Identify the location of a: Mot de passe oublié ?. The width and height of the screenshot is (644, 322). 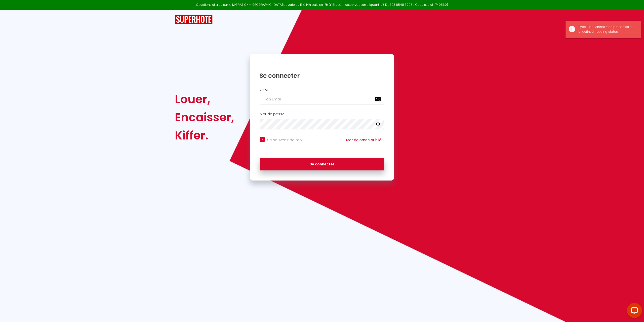
(365, 140).